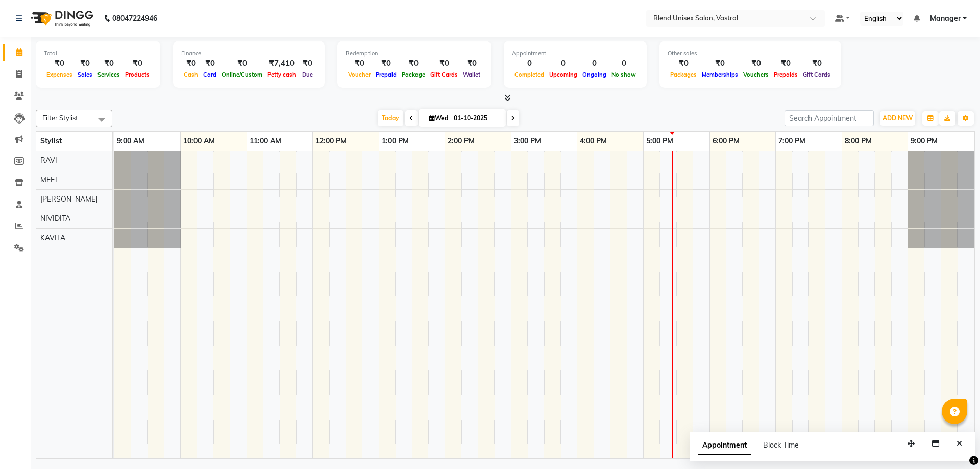 The image size is (980, 469). Describe the element at coordinates (60, 75) in the screenshot. I see `span: Expenses` at that location.